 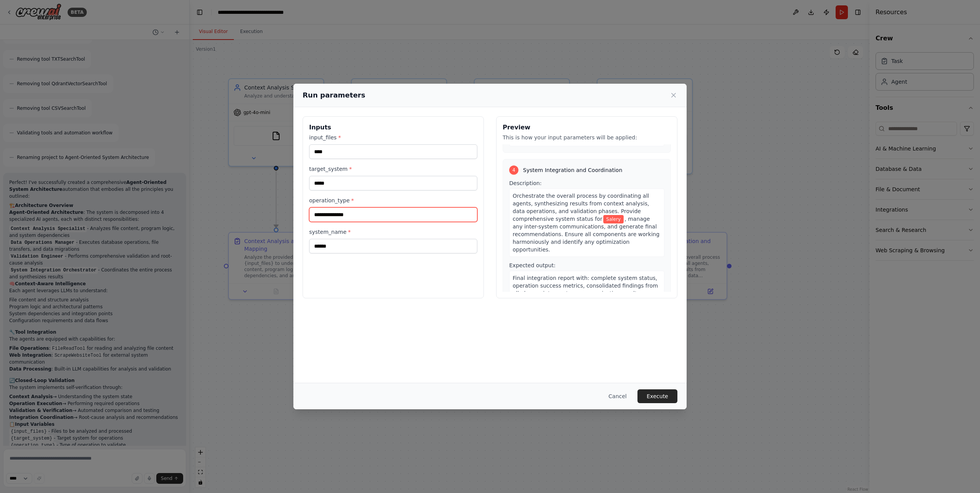 I want to click on label: input_files, so click(x=393, y=137).